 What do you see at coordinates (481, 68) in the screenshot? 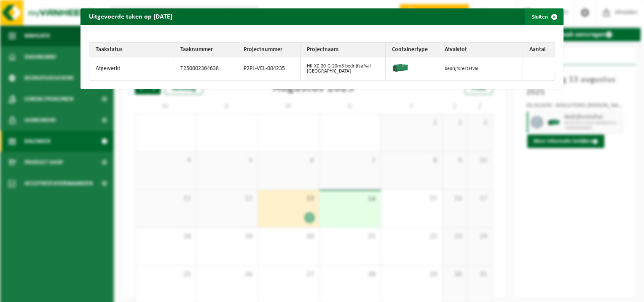
I see `td: bedrijfsrestafval` at bounding box center [481, 68].